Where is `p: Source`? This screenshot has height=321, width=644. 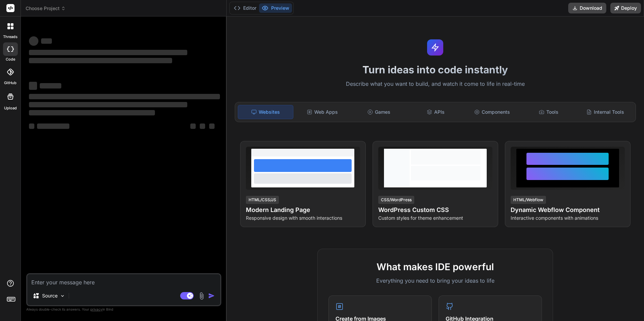 p: Source is located at coordinates (50, 296).